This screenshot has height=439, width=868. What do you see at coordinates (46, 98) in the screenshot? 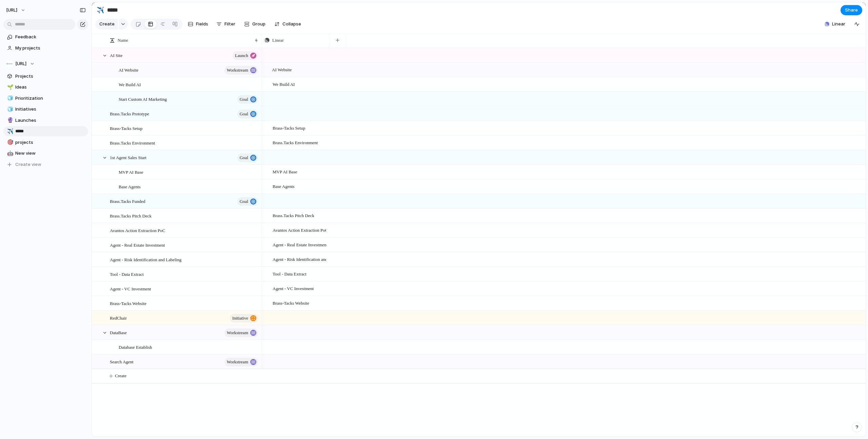
I see `a: 🧊Prioritization` at bounding box center [46, 98].